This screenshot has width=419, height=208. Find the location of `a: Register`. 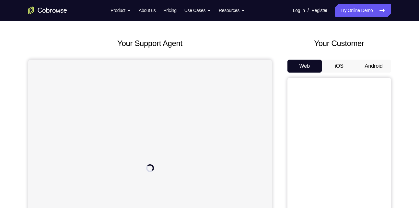

a: Register is located at coordinates (319, 10).